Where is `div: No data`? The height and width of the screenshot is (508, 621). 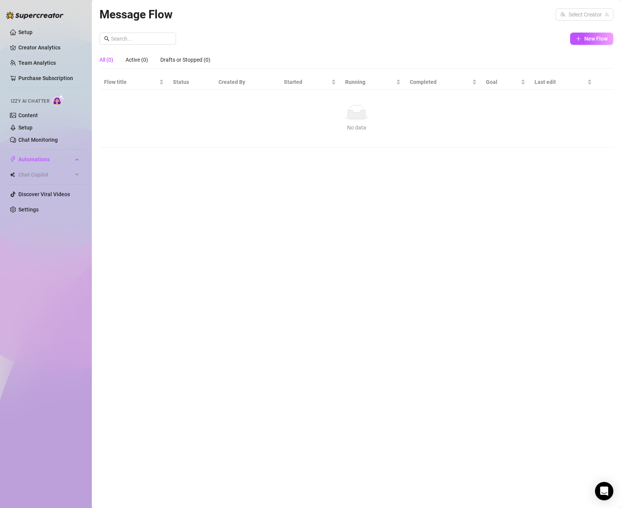 div: No data is located at coordinates (356, 127).